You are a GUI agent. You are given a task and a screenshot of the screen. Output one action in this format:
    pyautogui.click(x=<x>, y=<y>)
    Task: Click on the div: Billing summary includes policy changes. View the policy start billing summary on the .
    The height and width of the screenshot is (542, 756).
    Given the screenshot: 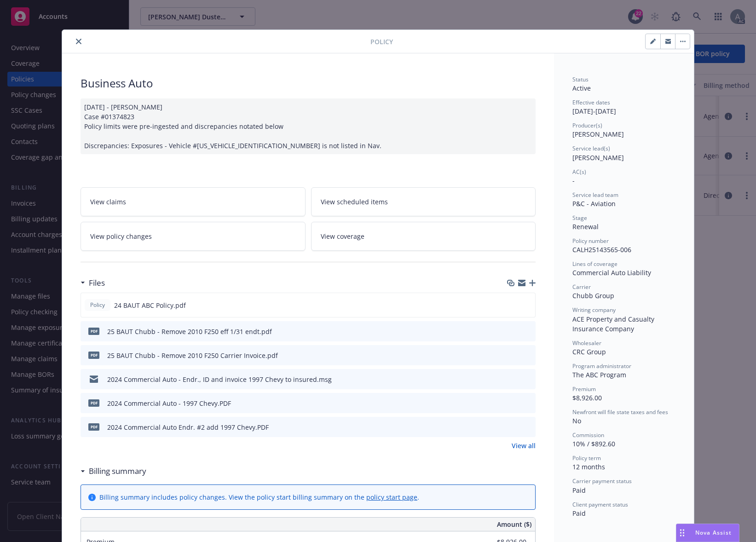 What is the action you would take?
    pyautogui.click(x=259, y=497)
    